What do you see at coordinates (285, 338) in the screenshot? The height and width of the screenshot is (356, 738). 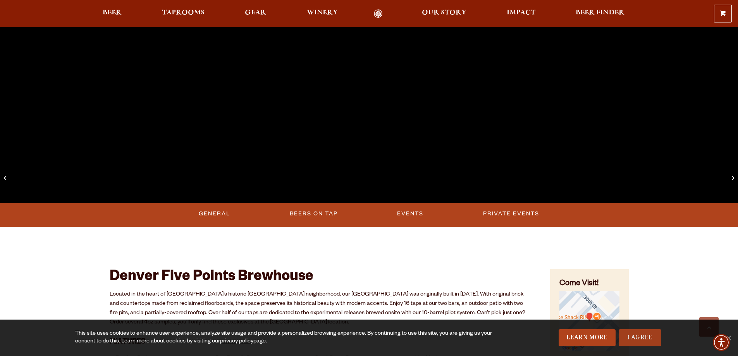 I see `div: This site uses cookies to enhance user experience, analyze site usage and provide a personalized ...` at bounding box center [285, 338].